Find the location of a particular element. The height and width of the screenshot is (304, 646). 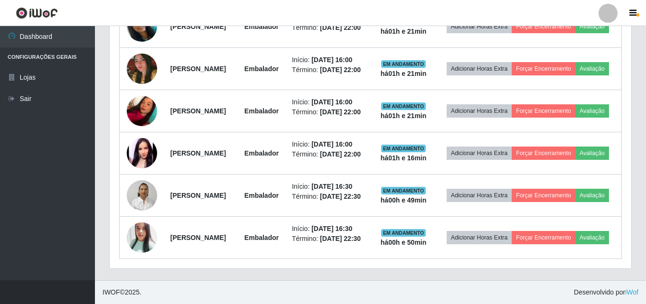

span: IWOF is located at coordinates (111, 292).